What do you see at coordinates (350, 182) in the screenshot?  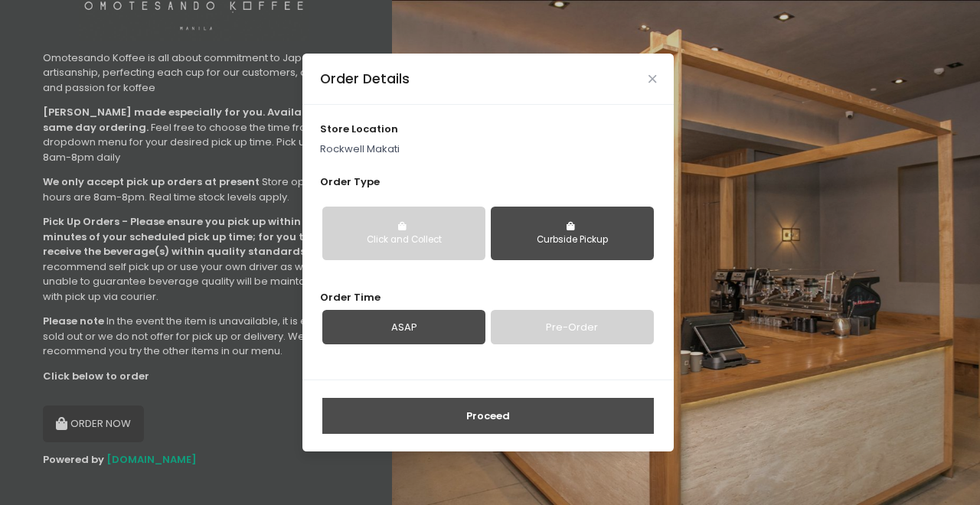 I see `span: Order Type` at bounding box center [350, 182].